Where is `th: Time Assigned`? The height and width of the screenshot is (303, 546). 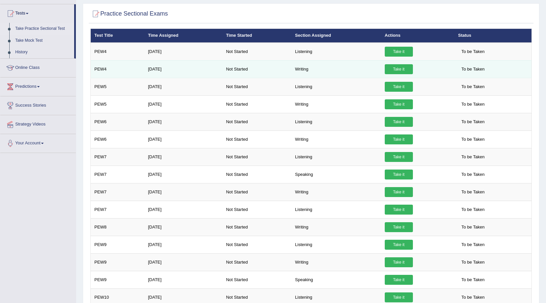 th: Time Assigned is located at coordinates (183, 36).